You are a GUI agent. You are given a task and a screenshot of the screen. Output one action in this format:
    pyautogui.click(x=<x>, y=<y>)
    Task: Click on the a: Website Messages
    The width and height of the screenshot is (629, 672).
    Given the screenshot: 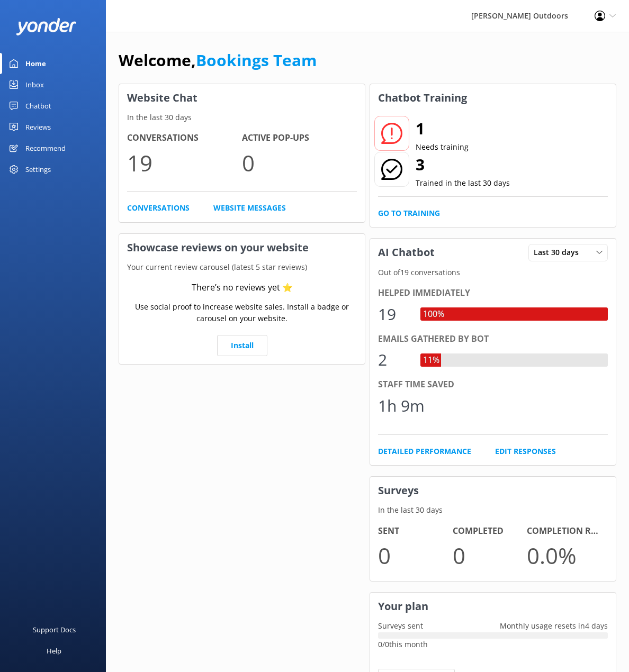 What is the action you would take?
    pyautogui.click(x=249, y=208)
    